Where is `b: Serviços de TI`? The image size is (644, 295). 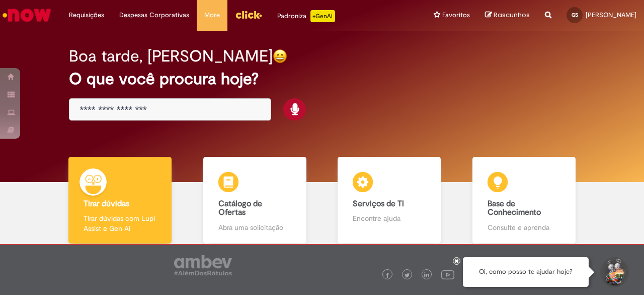 b: Serviços de TI is located at coordinates (378, 203).